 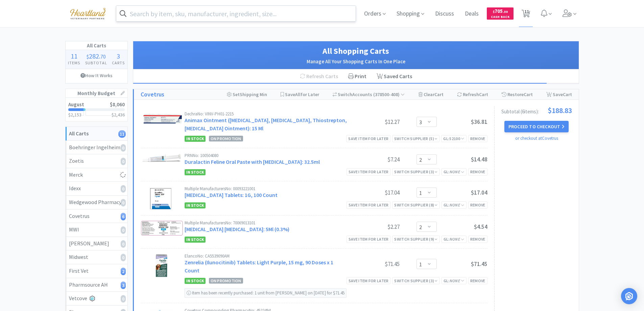 What do you see at coordinates (97, 202) in the screenshot?
I see `a: Wedgewood Pharmacy0` at bounding box center [97, 202].